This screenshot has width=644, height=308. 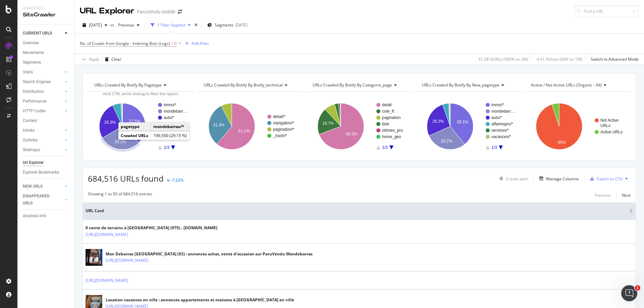 I want to click on text: 18.7%, so click(x=328, y=123).